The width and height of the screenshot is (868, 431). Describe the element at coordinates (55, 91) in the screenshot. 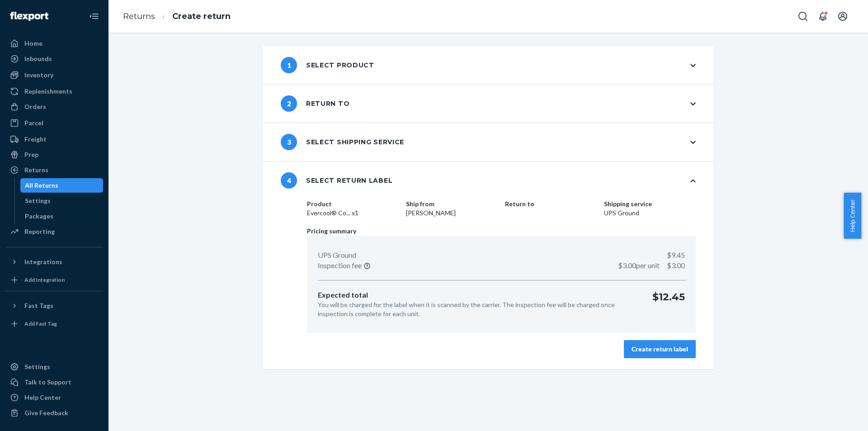

I see `a: Replenishments` at that location.